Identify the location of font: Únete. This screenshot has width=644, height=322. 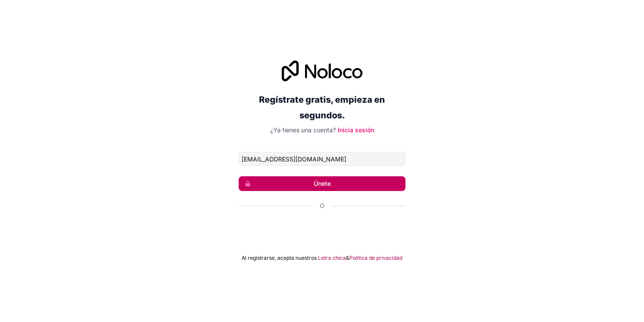
(322, 184).